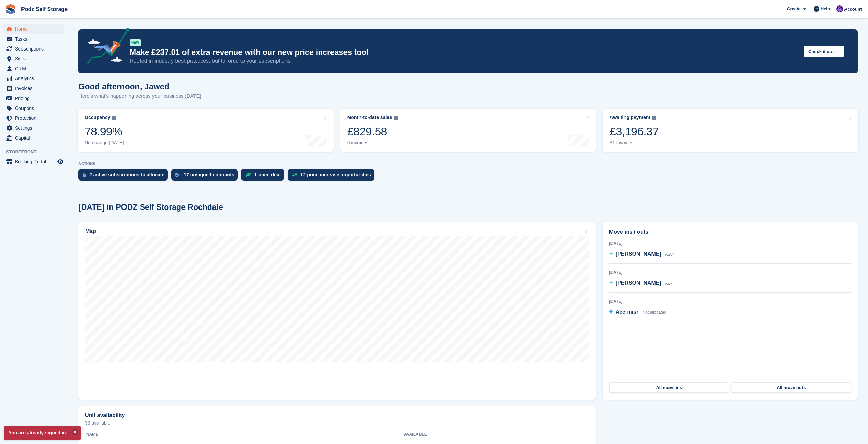 The image size is (868, 444). What do you see at coordinates (730, 232) in the screenshot?
I see `h2: Move ins / outs` at bounding box center [730, 232].